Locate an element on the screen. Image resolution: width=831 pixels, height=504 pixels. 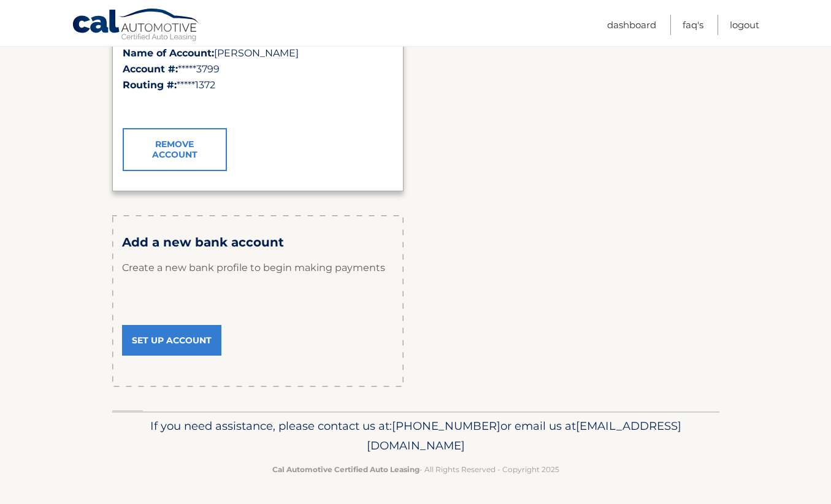
a: Dashboard is located at coordinates (631, 25).